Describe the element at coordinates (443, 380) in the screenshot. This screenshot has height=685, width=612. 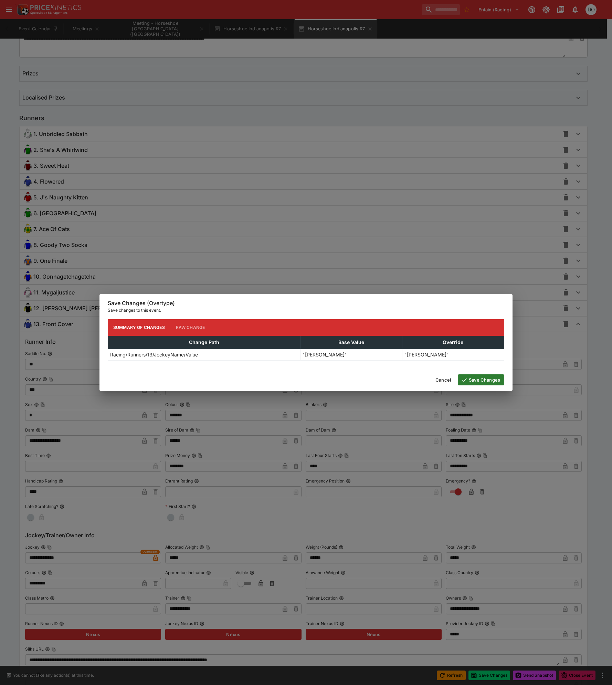
I see `button: Cancel` at that location.